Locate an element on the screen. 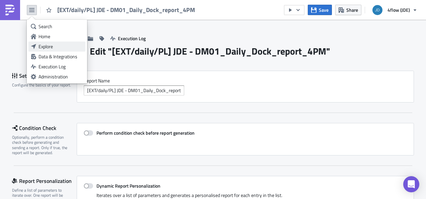 Image resolution: width=426 pixels, height=199 pixels. strong: JDE - DM01_Daily_Dock_report_4PM is located at coordinates (44, 33).